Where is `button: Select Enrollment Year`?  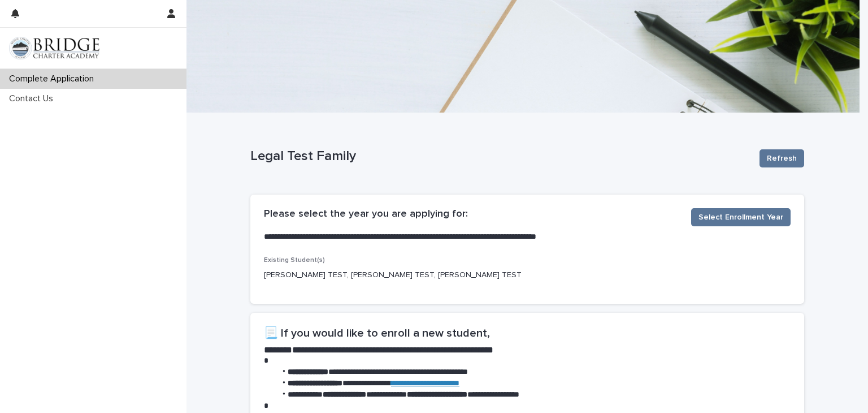 button: Select Enrollment Year is located at coordinates (741, 217).